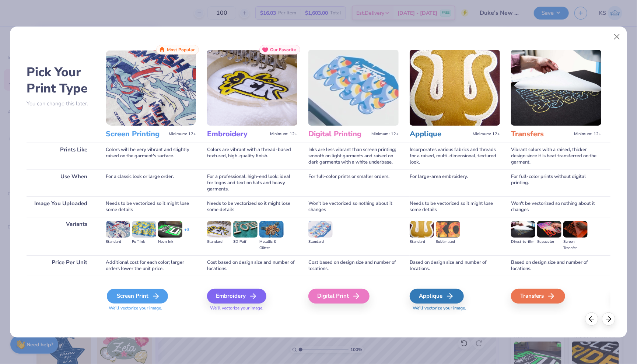 Image resolution: width=637 pixels, height=364 pixels. I want to click on div: Use When, so click(60, 183).